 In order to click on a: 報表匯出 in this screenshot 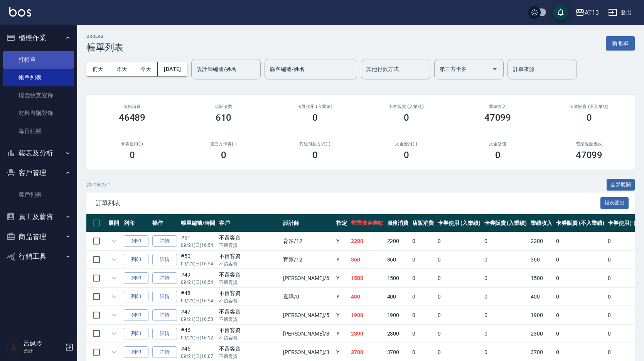, I will do `click(614, 203)`.